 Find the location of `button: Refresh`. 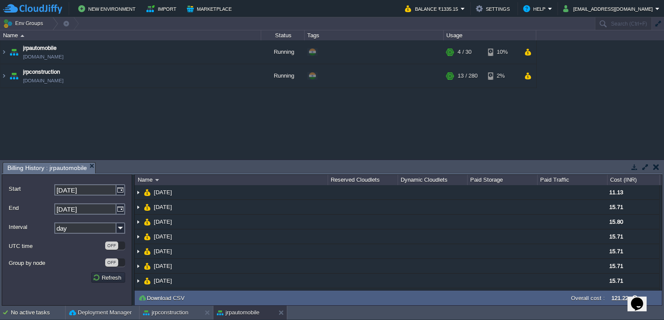

button: Refresh is located at coordinates (108, 278).